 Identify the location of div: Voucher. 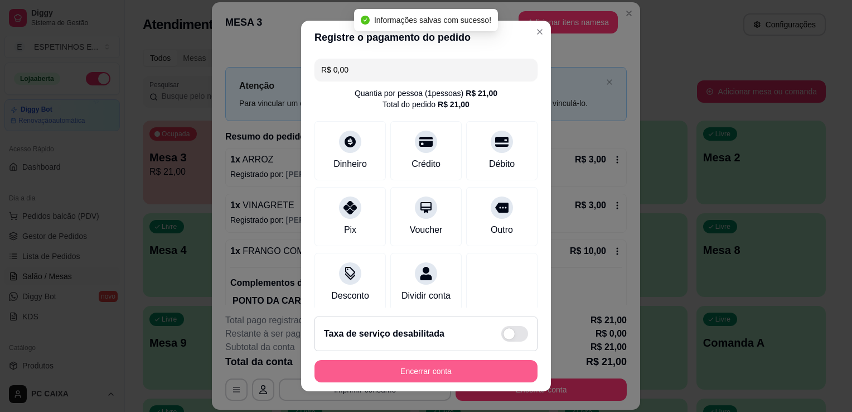
(426, 230).